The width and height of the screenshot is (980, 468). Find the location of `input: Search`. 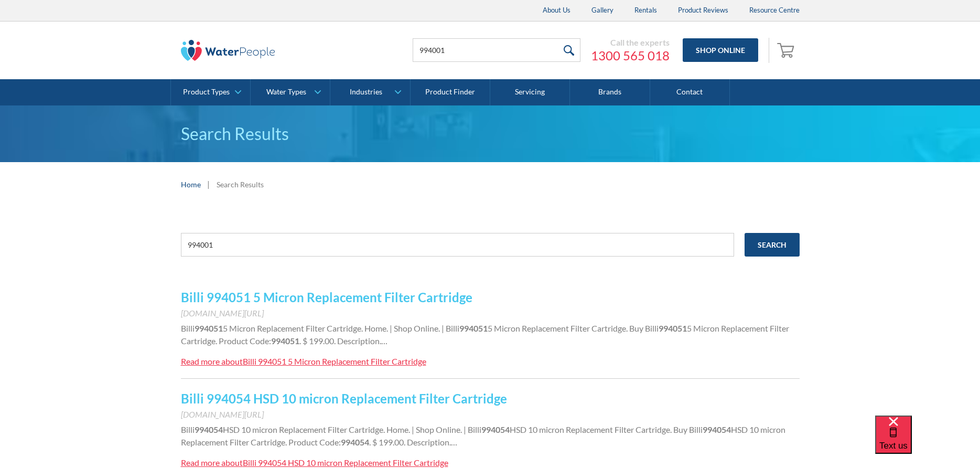

input: Search is located at coordinates (772, 244).